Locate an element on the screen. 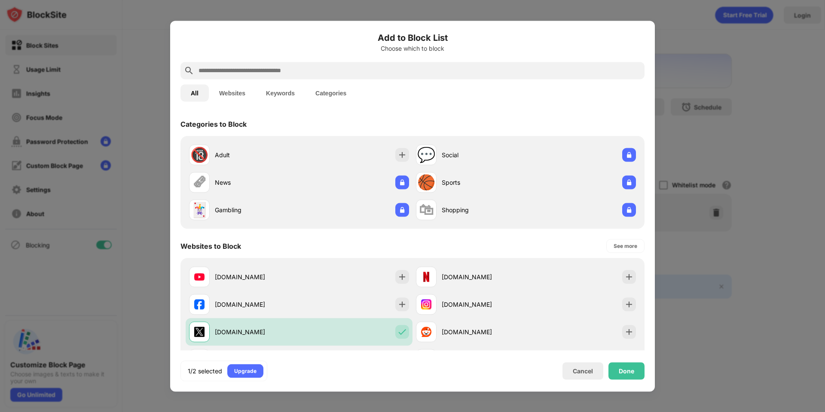 The height and width of the screenshot is (412, 825). img: search.svg is located at coordinates (189, 70).